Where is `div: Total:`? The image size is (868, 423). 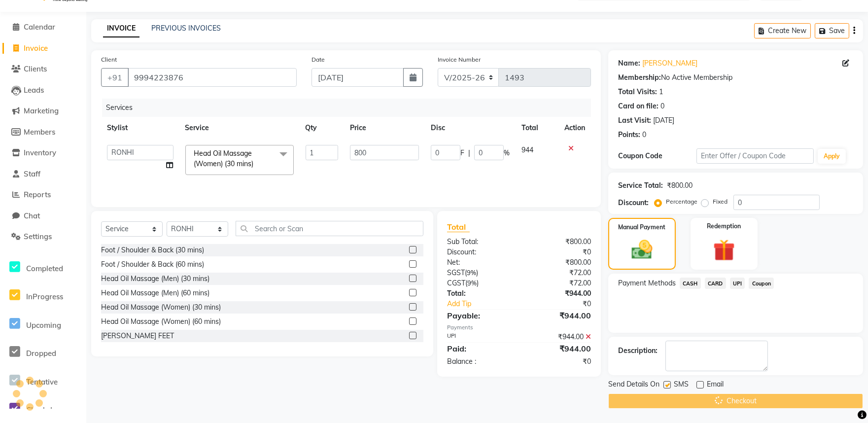 div: Total: is located at coordinates (479, 293).